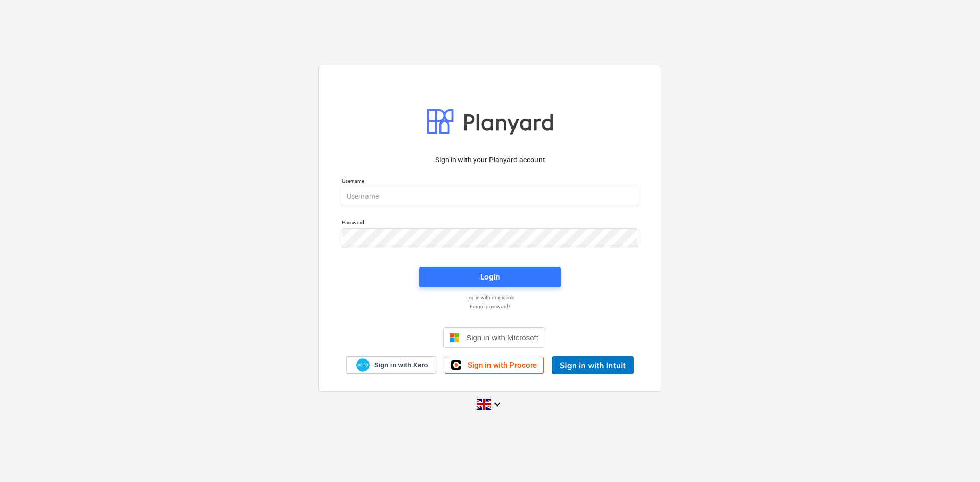  I want to click on a: Log in with magic link, so click(490, 298).